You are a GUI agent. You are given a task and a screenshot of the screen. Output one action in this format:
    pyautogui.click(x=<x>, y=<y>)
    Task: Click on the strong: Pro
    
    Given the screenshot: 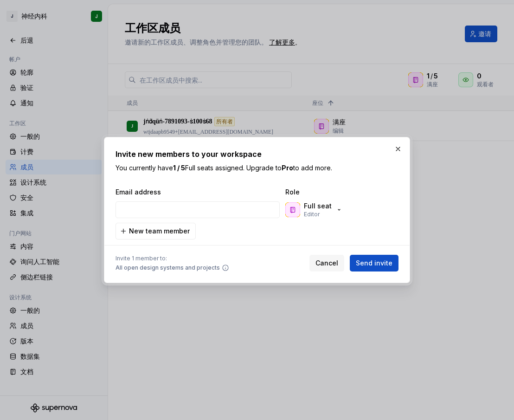 What is the action you would take?
    pyautogui.click(x=287, y=167)
    